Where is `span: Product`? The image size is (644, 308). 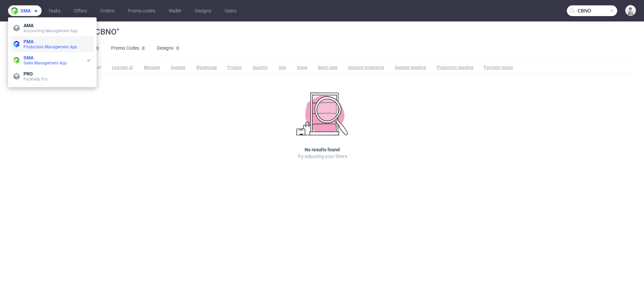
span: Product is located at coordinates (234, 67).